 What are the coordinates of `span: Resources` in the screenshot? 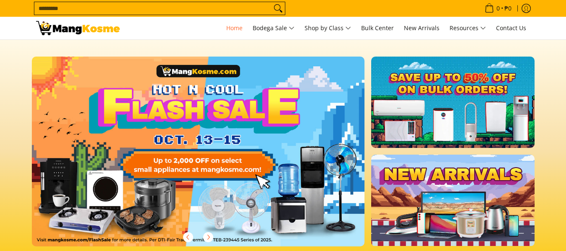 It's located at (467, 28).